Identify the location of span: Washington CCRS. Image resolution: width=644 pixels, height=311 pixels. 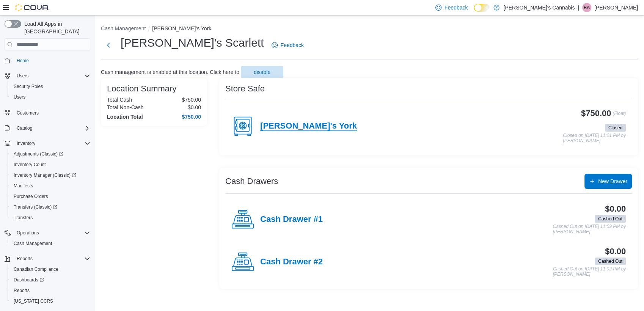
(51, 301).